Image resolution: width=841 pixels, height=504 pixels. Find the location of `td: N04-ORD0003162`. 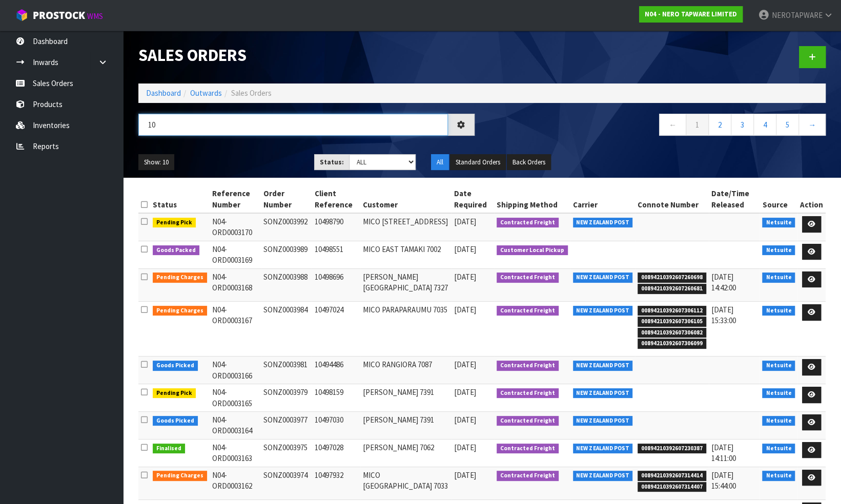

td: N04-ORD0003162 is located at coordinates (235, 483).